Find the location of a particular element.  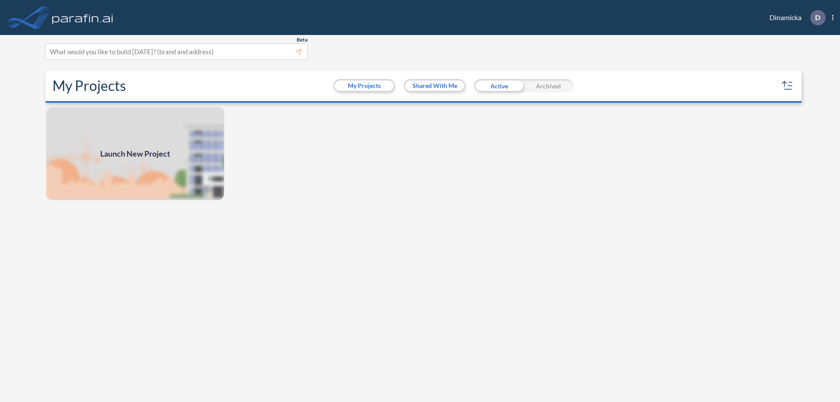

img: add is located at coordinates (135, 153).